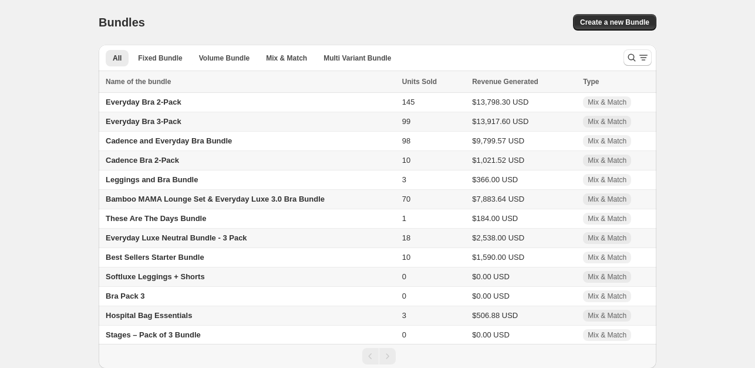 The width and height of the screenshot is (755, 368). I want to click on span: 1, so click(404, 218).